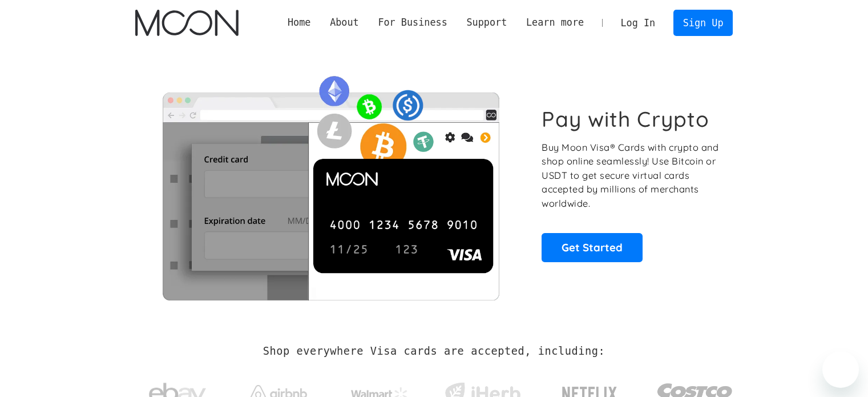  I want to click on div: Learn more, so click(555, 22).